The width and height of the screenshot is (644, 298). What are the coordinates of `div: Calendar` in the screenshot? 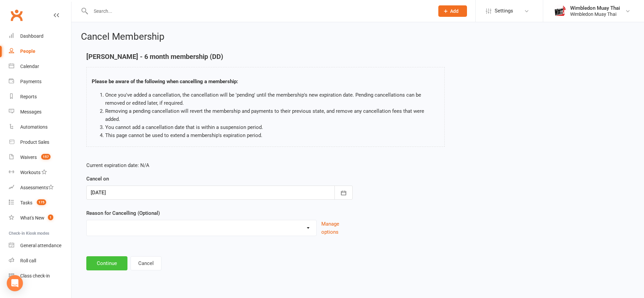 It's located at (30, 67).